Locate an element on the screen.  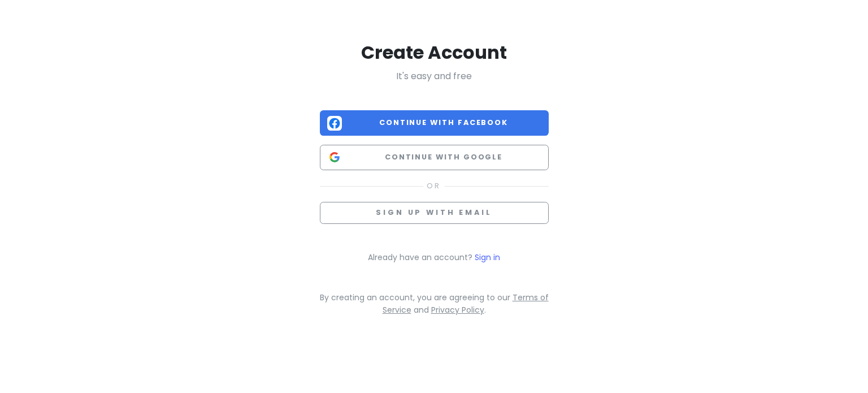
span: Sign up with email is located at coordinates (433, 212).